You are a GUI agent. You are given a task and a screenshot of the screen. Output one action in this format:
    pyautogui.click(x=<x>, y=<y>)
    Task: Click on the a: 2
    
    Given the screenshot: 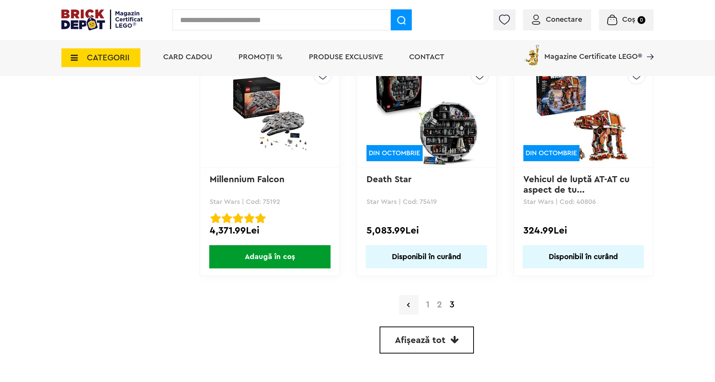 What is the action you would take?
    pyautogui.click(x=440, y=304)
    